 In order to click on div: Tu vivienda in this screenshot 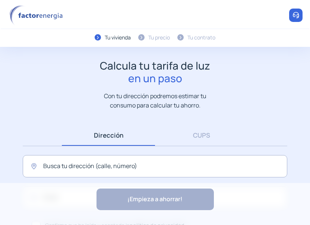, I will do `click(118, 38)`.